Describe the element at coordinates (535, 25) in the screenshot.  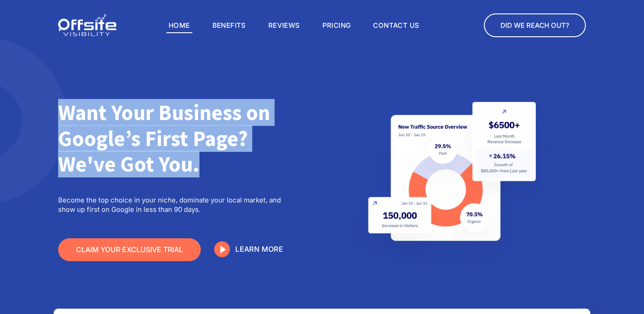
I see `a: Did we reach out?` at that location.